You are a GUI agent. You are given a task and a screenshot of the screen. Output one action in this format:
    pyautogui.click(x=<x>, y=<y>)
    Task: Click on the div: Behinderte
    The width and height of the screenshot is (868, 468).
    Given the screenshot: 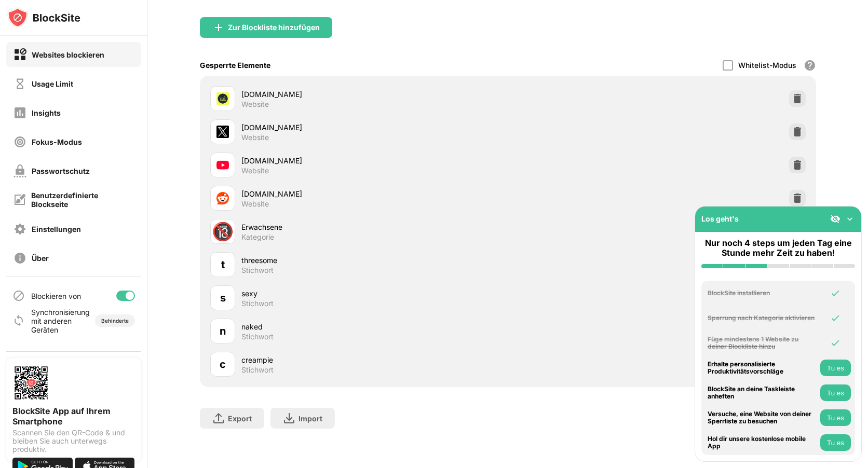 What is the action you would take?
    pyautogui.click(x=115, y=321)
    